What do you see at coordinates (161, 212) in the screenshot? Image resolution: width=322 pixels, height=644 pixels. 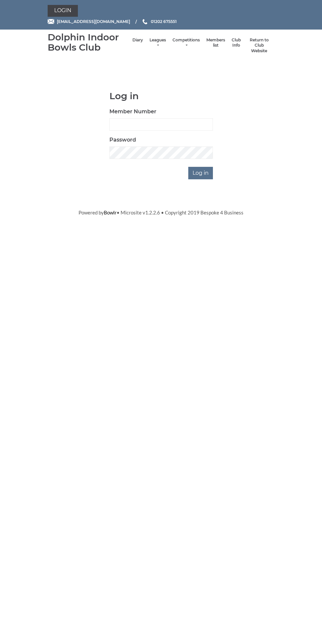 I see `span: Powered by • Microsite v1.2.2.6 • Copyright 2019 Bespoke 4 Business` at bounding box center [161, 212].